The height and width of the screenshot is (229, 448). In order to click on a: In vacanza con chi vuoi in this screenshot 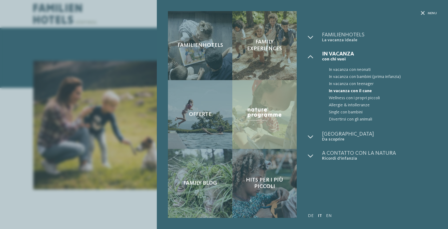, I will do `click(379, 56)`.